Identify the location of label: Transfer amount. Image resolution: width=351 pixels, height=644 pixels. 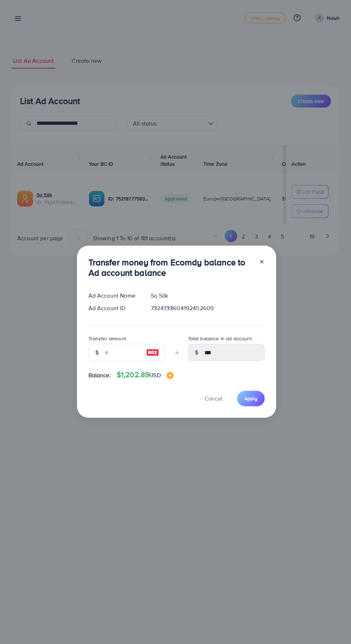
(107, 338).